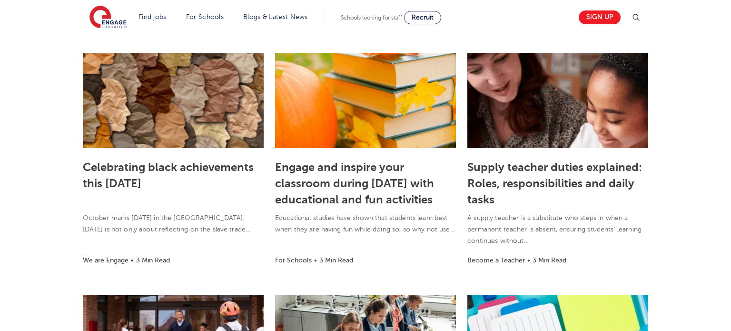 The image size is (731, 331). Describe the element at coordinates (205, 17) in the screenshot. I see `a: For Schools` at that location.